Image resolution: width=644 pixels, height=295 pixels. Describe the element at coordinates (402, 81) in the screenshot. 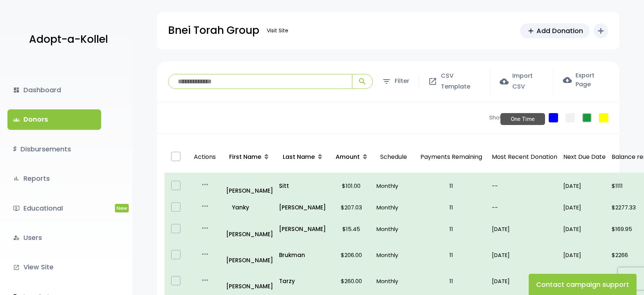

I see `span: Filter` at that location.